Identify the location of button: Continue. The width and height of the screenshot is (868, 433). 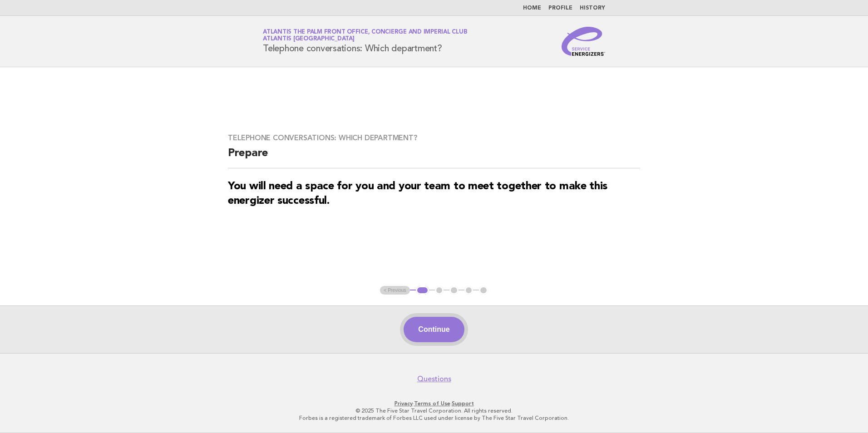
(434, 329).